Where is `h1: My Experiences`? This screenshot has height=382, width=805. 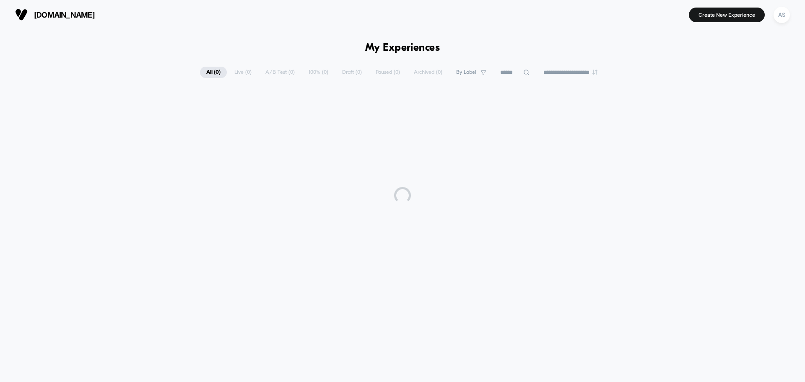 h1: My Experiences is located at coordinates (403, 48).